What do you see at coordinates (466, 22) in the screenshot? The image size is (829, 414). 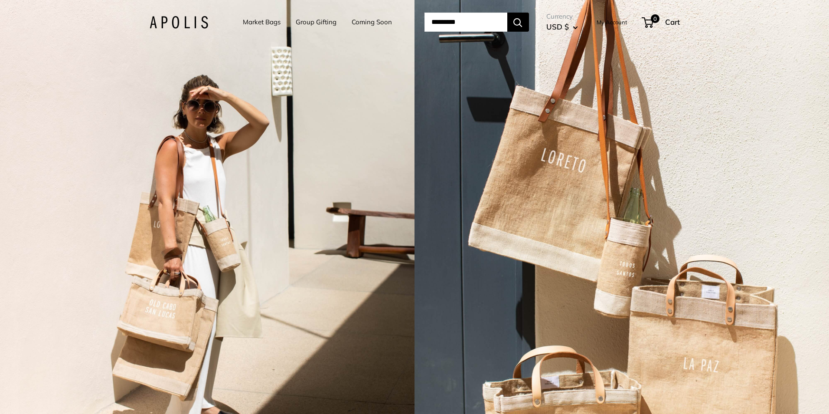 I see `input: Search...` at bounding box center [466, 22].